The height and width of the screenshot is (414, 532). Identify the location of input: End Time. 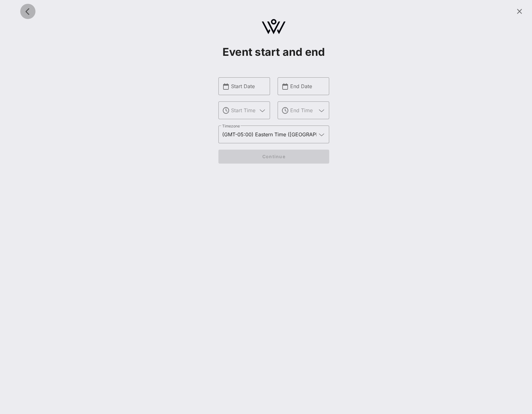
(303, 110).